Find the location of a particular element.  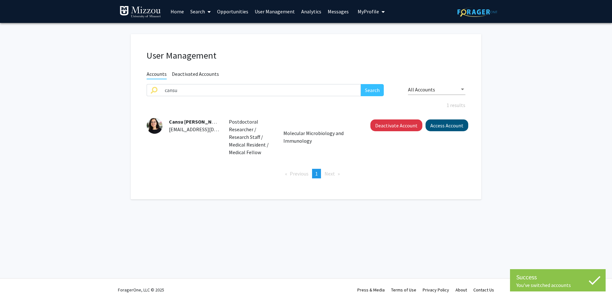

span: Next is located at coordinates (330, 174).